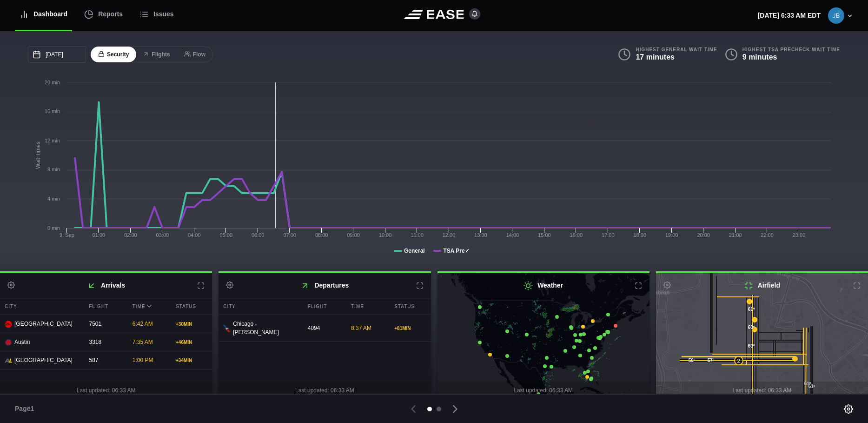 This screenshot has width=868, height=423. Describe the element at coordinates (671, 235) in the screenshot. I see `text: 19:00` at that location.